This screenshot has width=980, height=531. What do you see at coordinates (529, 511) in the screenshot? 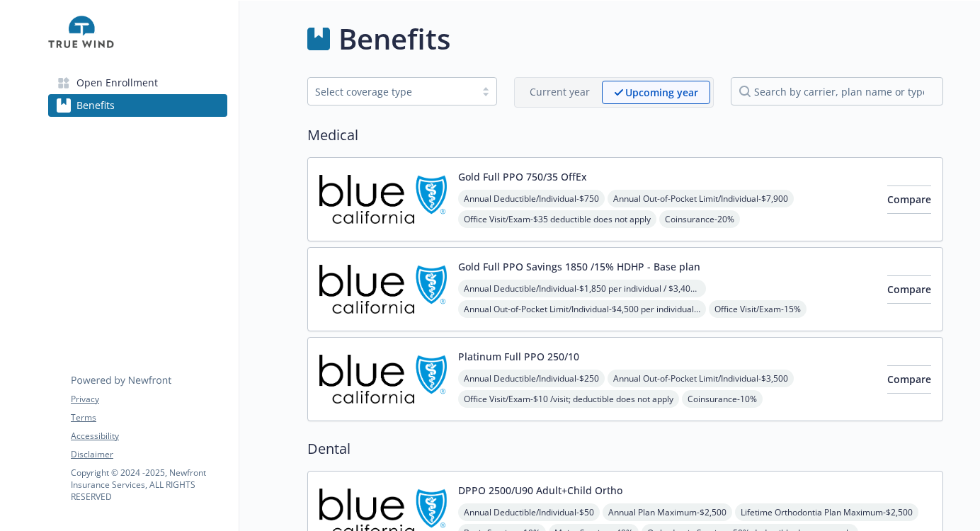
I see `span: Annual Deductible/Individual - $50` at bounding box center [529, 511].